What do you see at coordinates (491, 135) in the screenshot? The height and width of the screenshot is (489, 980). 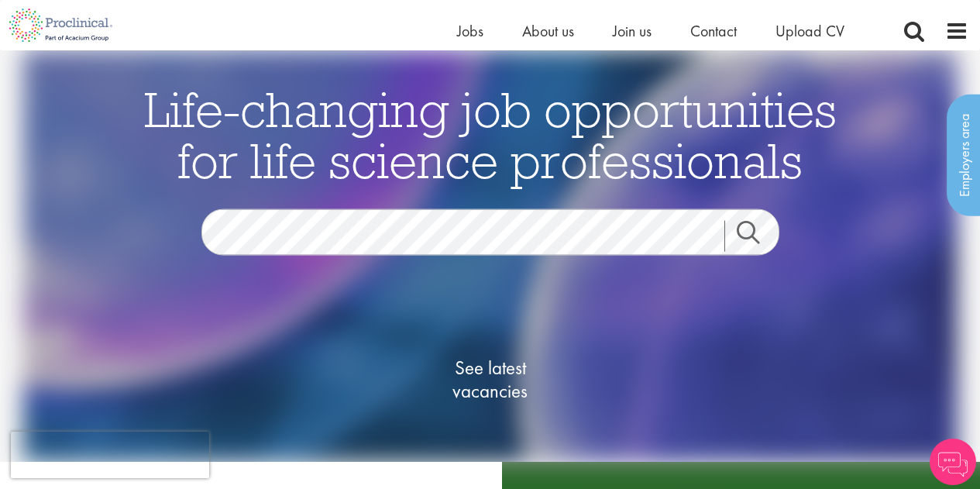 I see `span: Life-changing job opportunities for life science professionals` at bounding box center [491, 135].